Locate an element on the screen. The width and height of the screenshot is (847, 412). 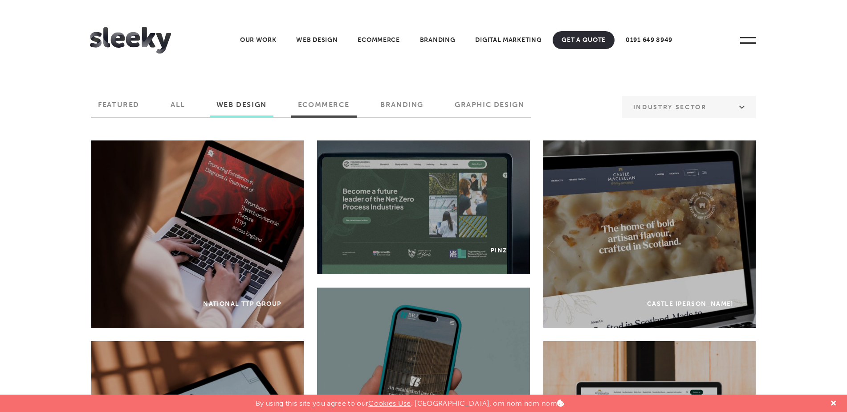
label: Ecommerce is located at coordinates (323, 108).